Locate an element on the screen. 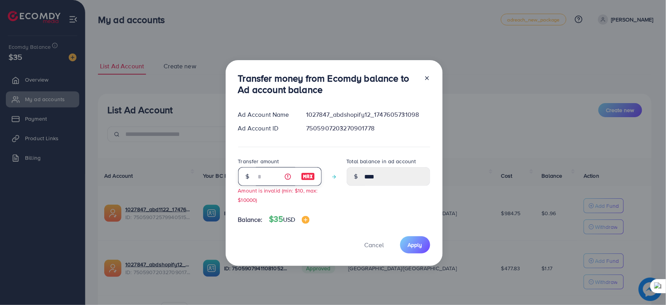  span: USD is located at coordinates (289, 219).